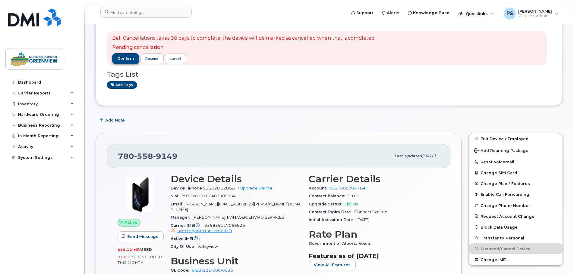  I want to click on div: Quicklinks, so click(476, 14).